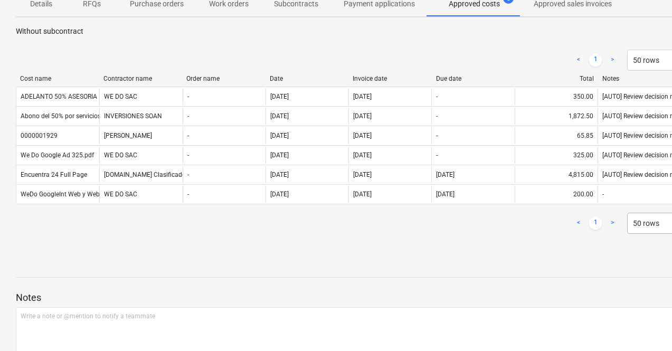  I want to click on div: Widget de chat, so click(646, 326).